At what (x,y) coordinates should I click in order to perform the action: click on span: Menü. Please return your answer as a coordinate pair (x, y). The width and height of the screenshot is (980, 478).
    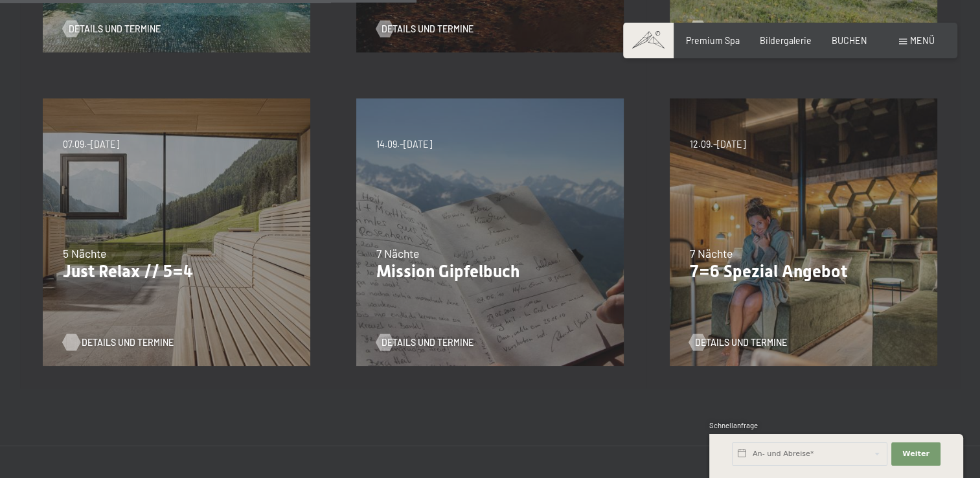
    Looking at the image, I should click on (923, 41).